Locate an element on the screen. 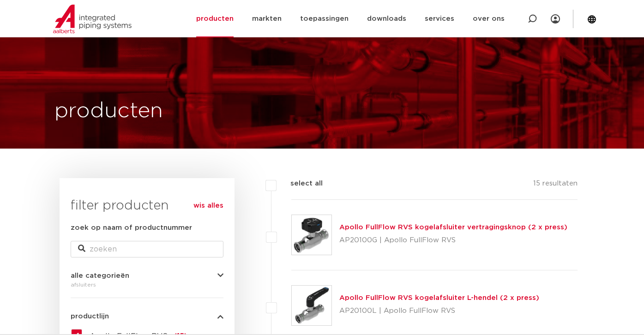 The height and width of the screenshot is (335, 644). img: Thumbnail for Apollo FullFlow RVS kogelafsluiter vertragingsknop (2 x press) is located at coordinates (312, 235).